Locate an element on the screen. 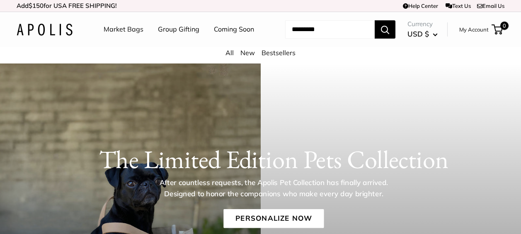 This screenshot has width=521, height=234. span: Currency is located at coordinates (422, 24).